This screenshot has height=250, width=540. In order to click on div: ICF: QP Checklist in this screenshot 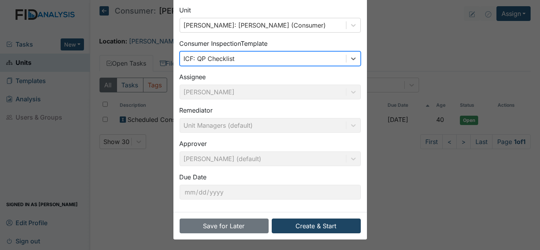, I will do `click(209, 59)`.